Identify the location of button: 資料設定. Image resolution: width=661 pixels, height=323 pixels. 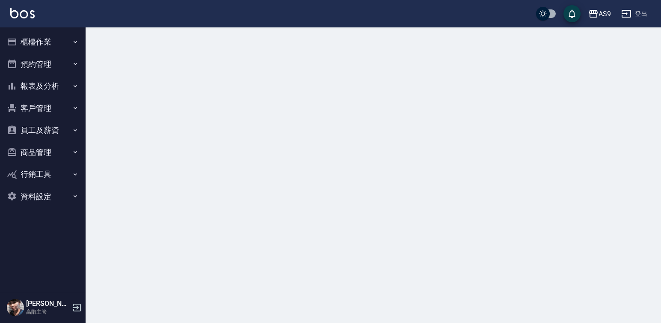
(43, 196).